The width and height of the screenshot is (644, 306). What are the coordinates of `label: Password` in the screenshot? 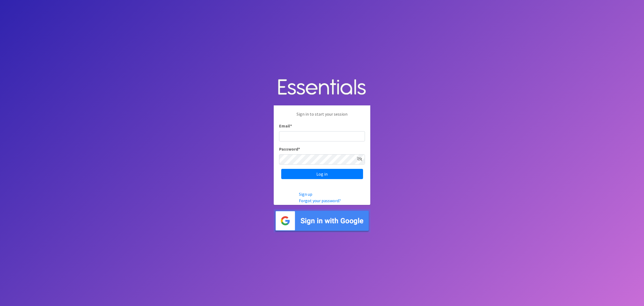 It's located at (290, 149).